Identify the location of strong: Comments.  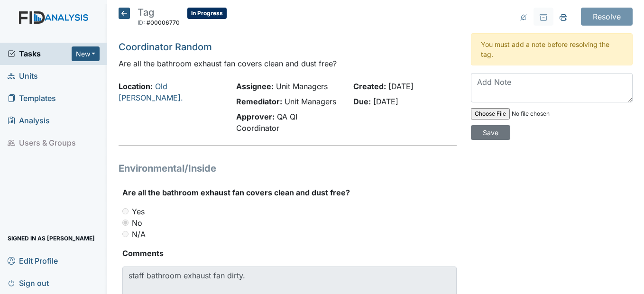
(290, 253).